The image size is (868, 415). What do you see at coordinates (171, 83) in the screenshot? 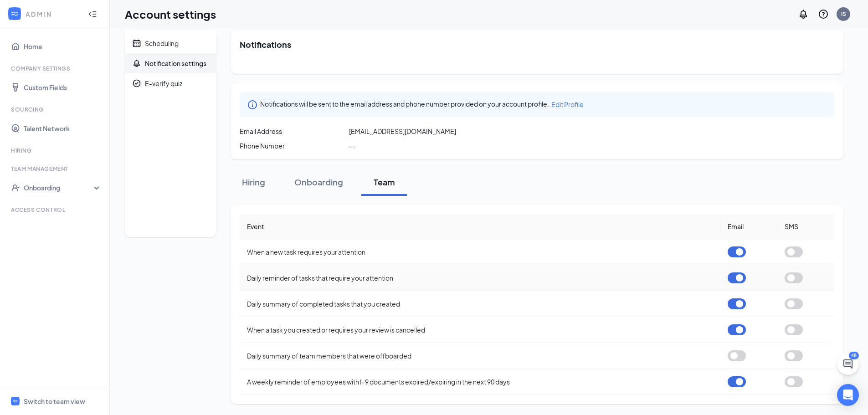
I see `a: CheckmarkCircleE-verify quiz` at bounding box center [171, 83].